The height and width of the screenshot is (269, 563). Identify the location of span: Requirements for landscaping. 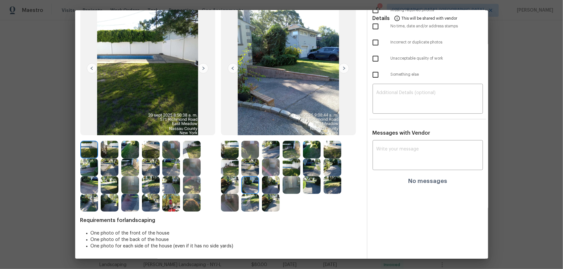
(221, 221).